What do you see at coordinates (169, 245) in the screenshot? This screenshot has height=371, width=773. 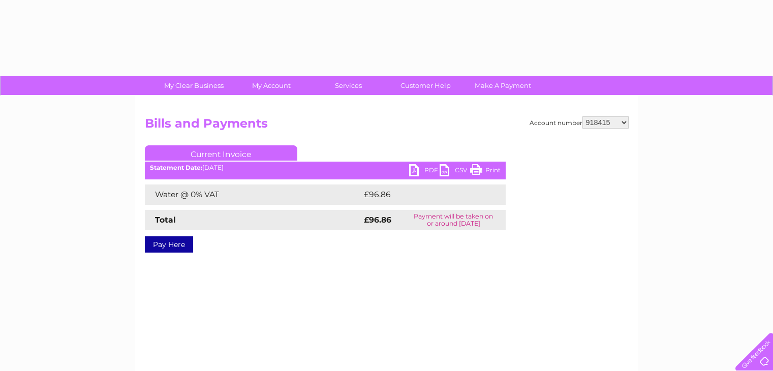 I see `a: Pay Here` at bounding box center [169, 245].